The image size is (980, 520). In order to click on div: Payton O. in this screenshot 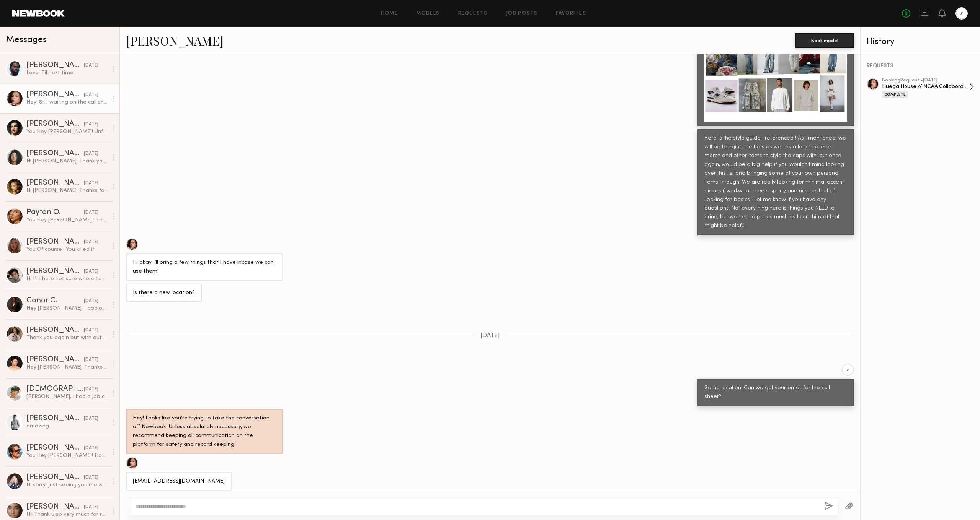, I will do `click(55, 213)`.